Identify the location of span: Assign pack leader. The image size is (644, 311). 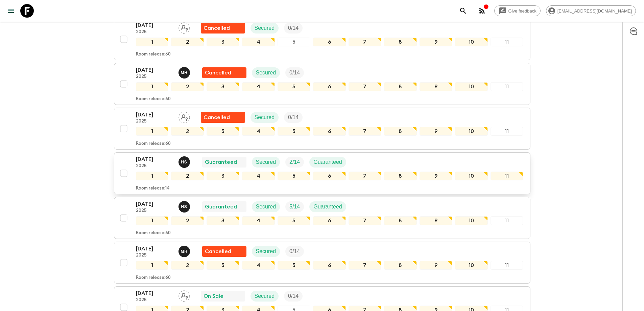
(184, 295).